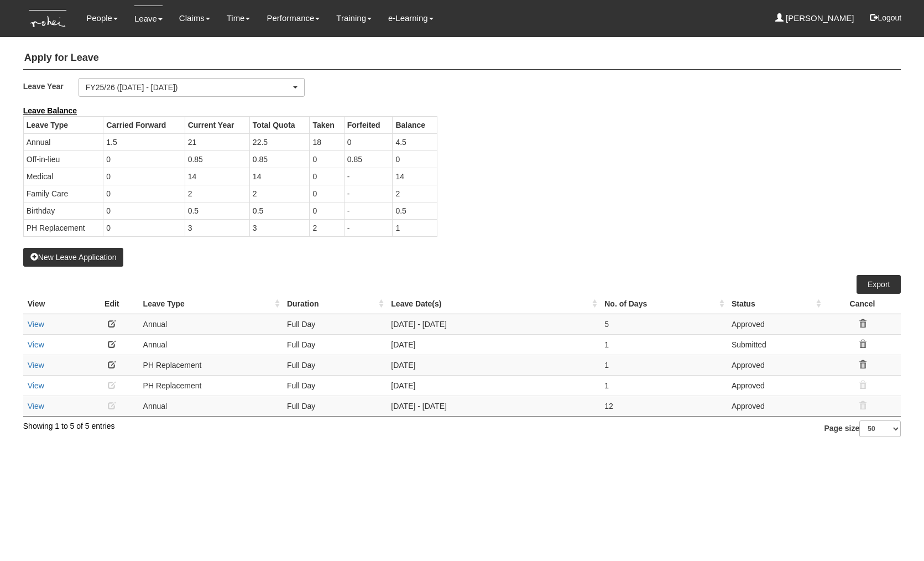 The image size is (924, 561). I want to click on th: Edit, so click(111, 304).